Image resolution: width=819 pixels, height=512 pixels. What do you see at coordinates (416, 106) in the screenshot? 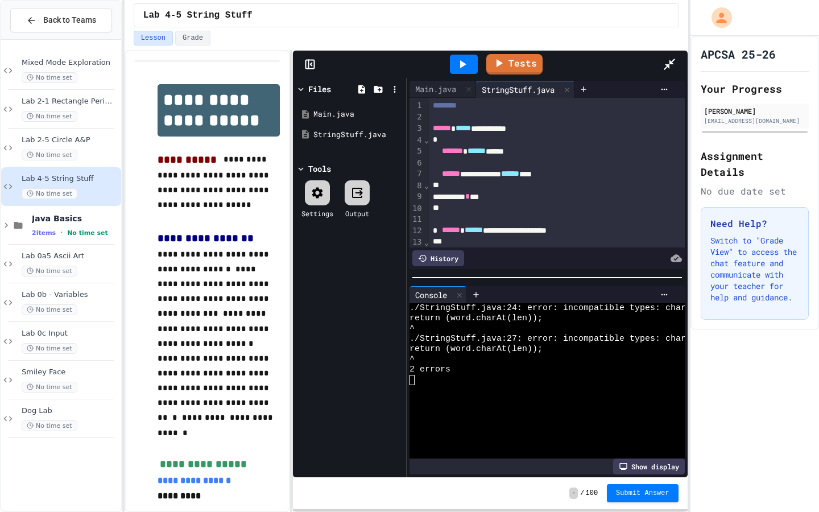
I see `div: 1` at bounding box center [416, 106].